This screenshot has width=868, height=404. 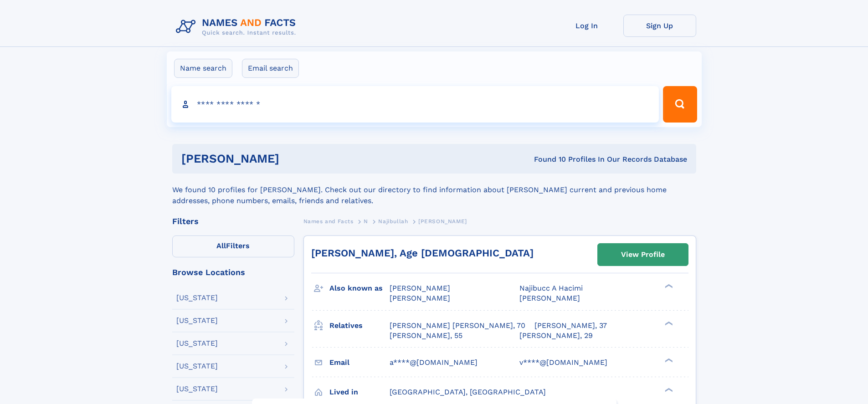 What do you see at coordinates (393, 221) in the screenshot?
I see `a: Najibullah` at bounding box center [393, 221].